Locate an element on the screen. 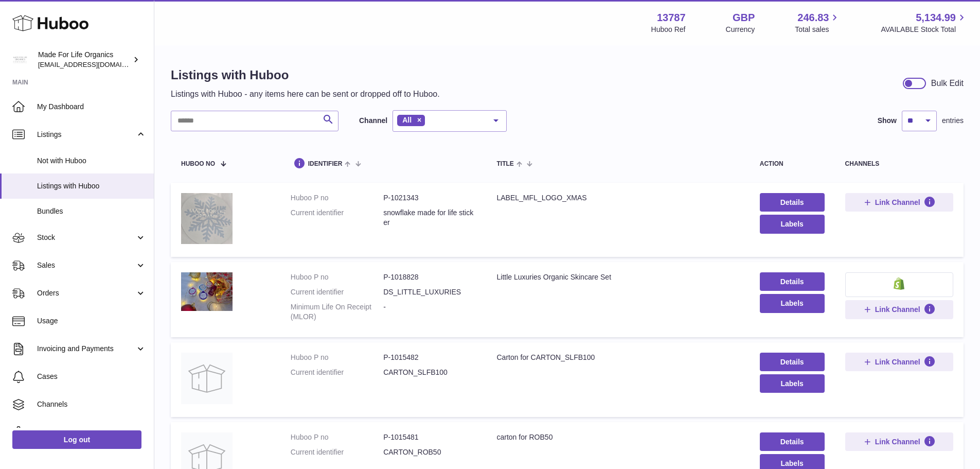 Image resolution: width=980 pixels, height=469 pixels. span: All is located at coordinates (407, 120).